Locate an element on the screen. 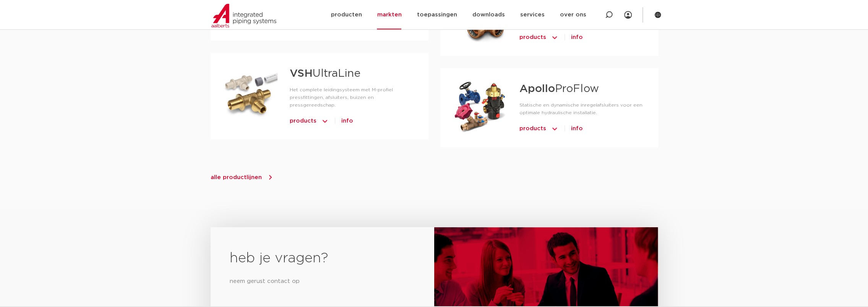  a: alle productlijnen is located at coordinates (242, 177).